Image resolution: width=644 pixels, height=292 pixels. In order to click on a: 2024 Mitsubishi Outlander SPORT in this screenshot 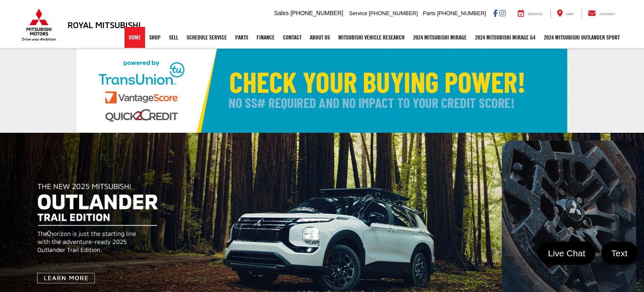, I will do `click(581, 37)`.